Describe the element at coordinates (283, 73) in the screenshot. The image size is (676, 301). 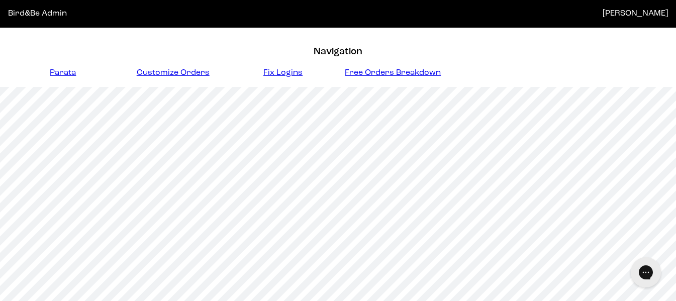
I see `a: Fix Logins` at that location.